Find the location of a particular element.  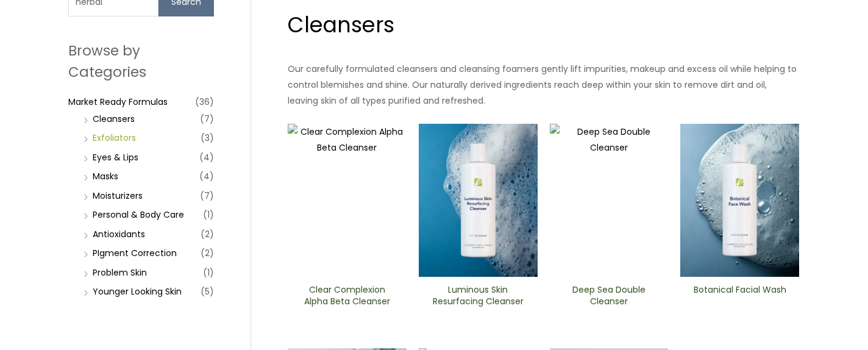

a: Eyes & Lips is located at coordinates (116, 157).